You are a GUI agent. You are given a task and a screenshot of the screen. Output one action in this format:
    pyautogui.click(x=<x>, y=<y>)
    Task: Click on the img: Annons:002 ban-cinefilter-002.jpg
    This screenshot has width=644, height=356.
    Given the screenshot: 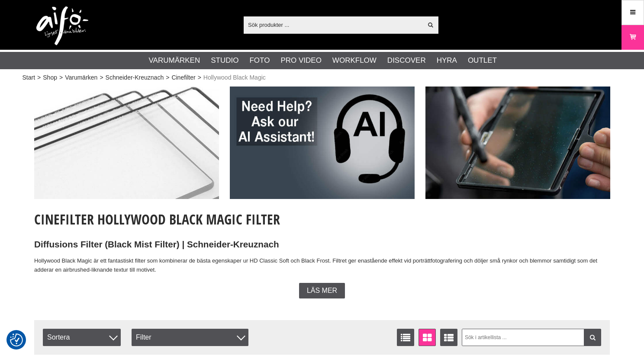 What is the action you would take?
    pyautogui.click(x=517, y=143)
    